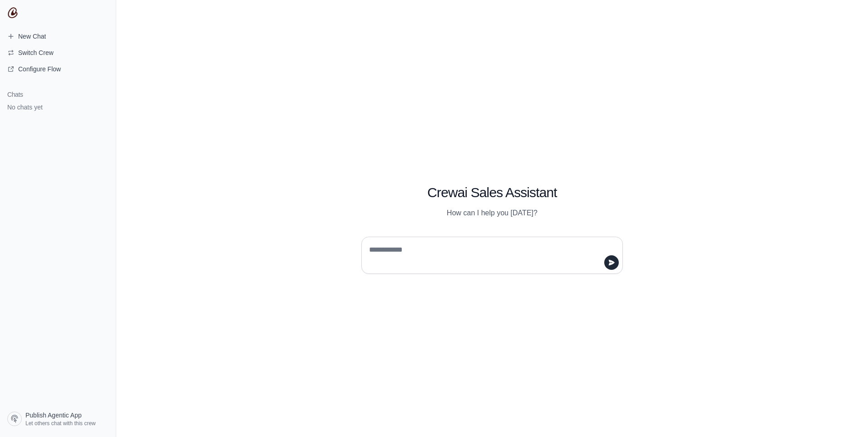  Describe the element at coordinates (13, 13) in the screenshot. I see `img: CrewAI Logo` at that location.